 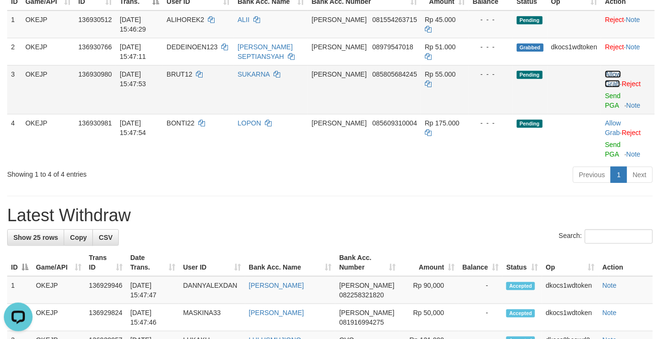 I want to click on th: Bank Acc. Number: activate to sort column ascending, so click(x=368, y=263).